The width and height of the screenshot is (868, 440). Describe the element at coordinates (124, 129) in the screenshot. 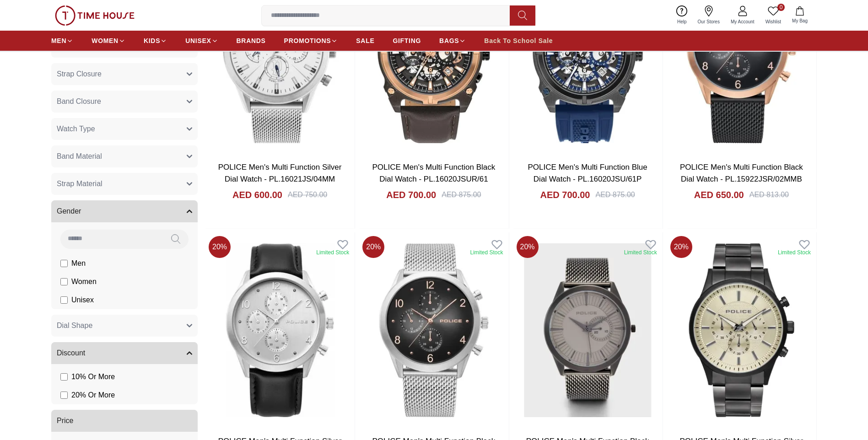

I see `button: Watch Type` at that location.